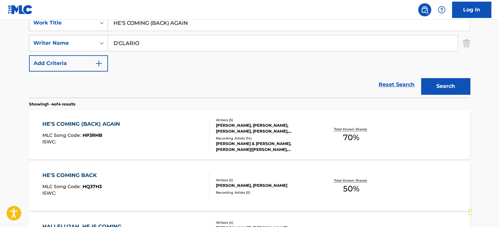 This screenshot has width=499, height=227. I want to click on div: Work Title, so click(63, 23).